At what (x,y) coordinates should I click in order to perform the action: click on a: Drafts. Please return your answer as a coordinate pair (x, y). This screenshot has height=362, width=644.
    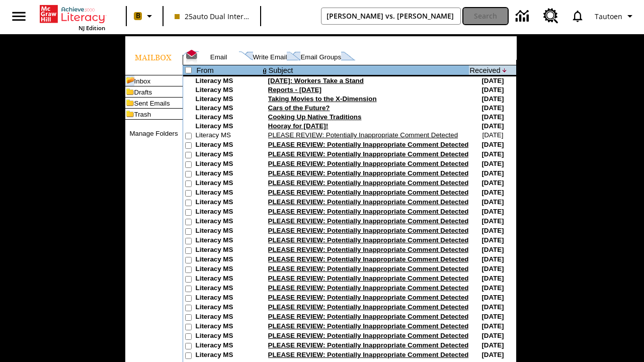
    Looking at the image, I should click on (143, 92).